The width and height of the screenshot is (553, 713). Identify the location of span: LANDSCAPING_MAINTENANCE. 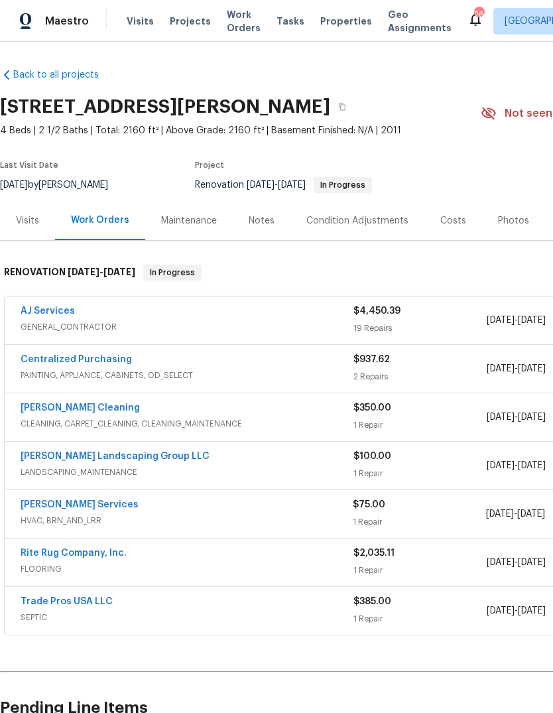
(187, 473).